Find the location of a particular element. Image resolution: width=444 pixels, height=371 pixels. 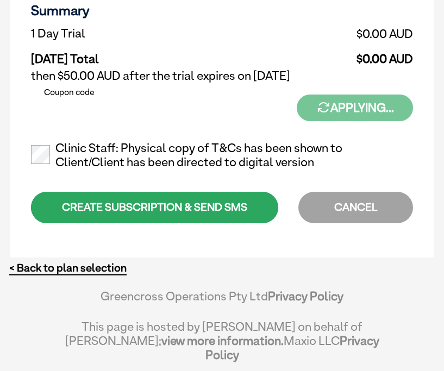

a: view more information. is located at coordinates (222, 341).